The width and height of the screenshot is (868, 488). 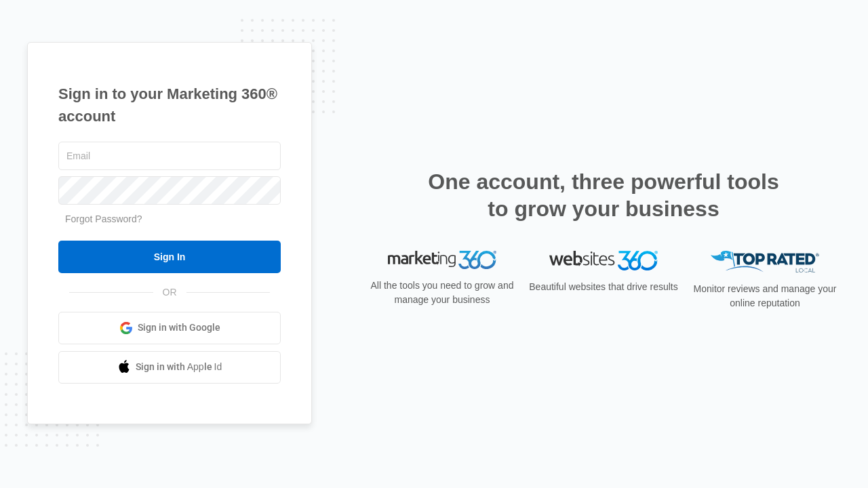 I want to click on input: Email, so click(x=170, y=156).